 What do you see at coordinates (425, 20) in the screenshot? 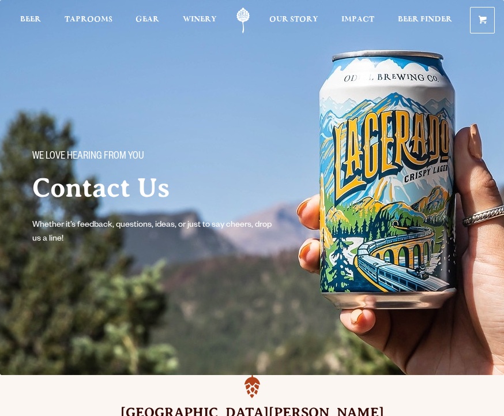
I see `a: Beer Finder` at bounding box center [425, 20].